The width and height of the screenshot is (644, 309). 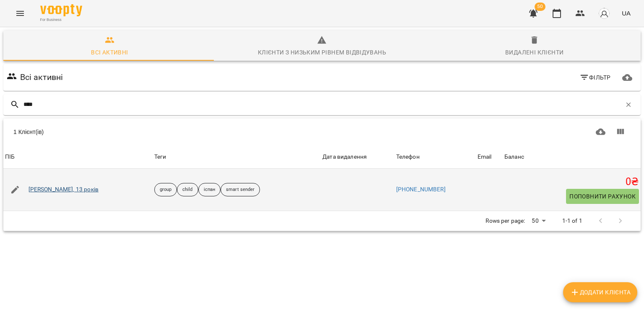 What do you see at coordinates (603, 197) in the screenshot?
I see `span: Поповнити рахунок` at bounding box center [603, 197].